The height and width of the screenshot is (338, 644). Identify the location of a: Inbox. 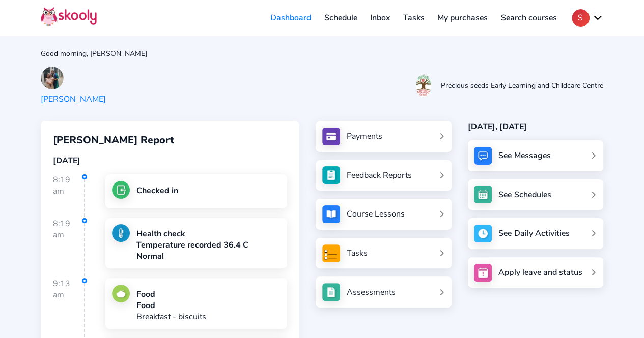
(380, 18).